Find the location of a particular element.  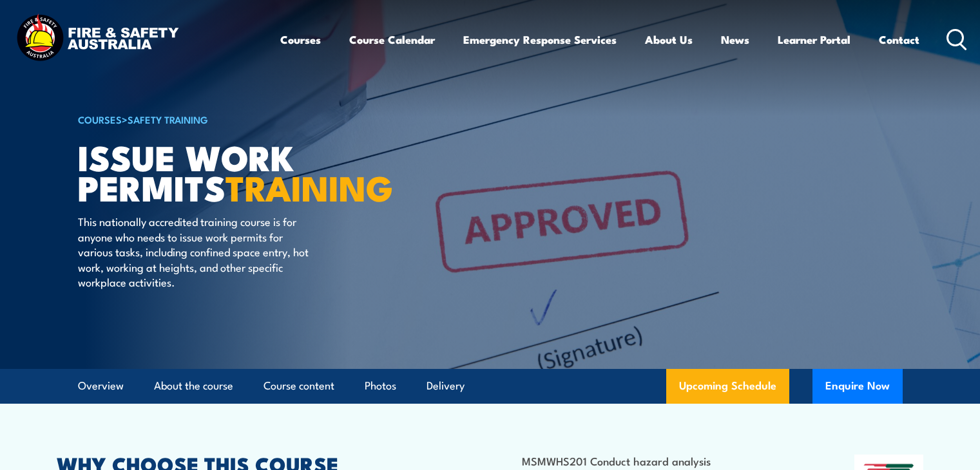

a: Emergency Response Services is located at coordinates (540, 39).